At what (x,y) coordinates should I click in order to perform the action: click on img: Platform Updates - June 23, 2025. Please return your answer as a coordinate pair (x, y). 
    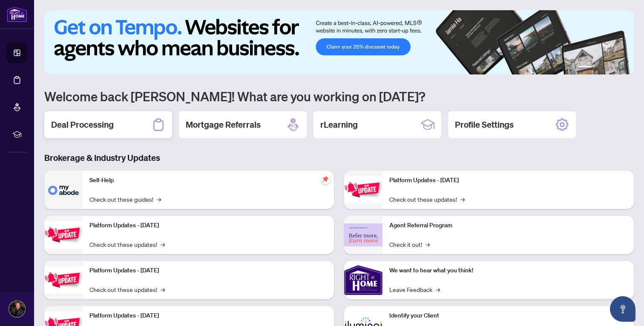
    Looking at the image, I should click on (363, 189).